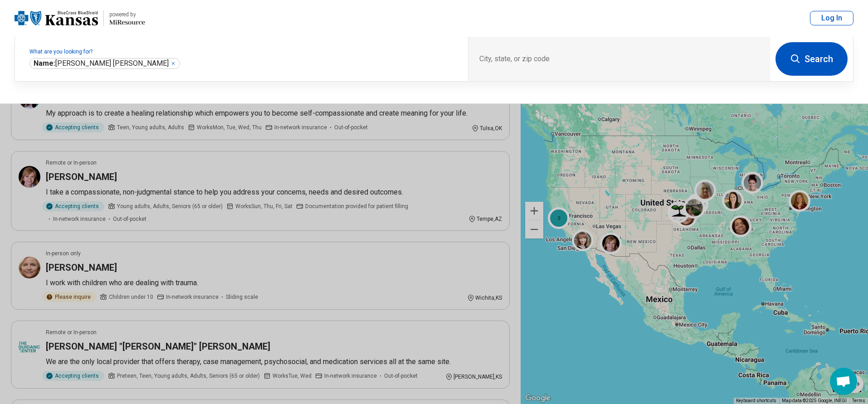  What do you see at coordinates (243, 52) in the screenshot?
I see `label: What are you looking for?` at bounding box center [243, 52].